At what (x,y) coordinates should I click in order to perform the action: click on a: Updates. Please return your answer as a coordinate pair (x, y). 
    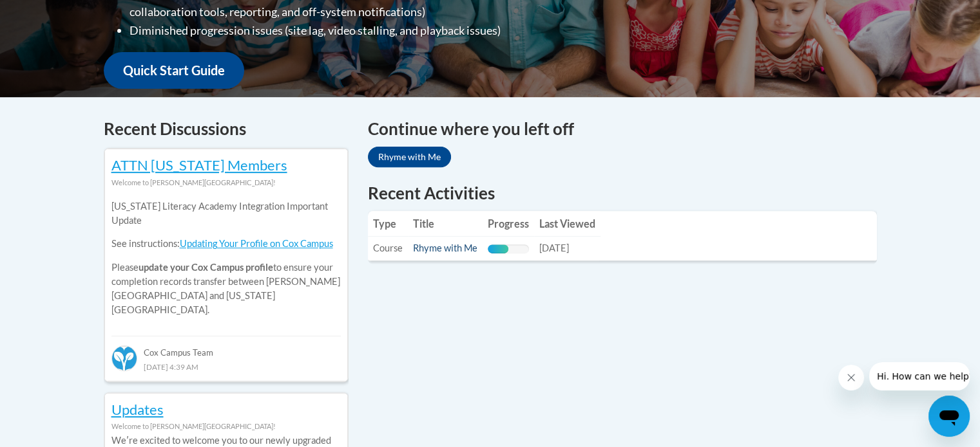
    Looking at the image, I should click on (138, 409).